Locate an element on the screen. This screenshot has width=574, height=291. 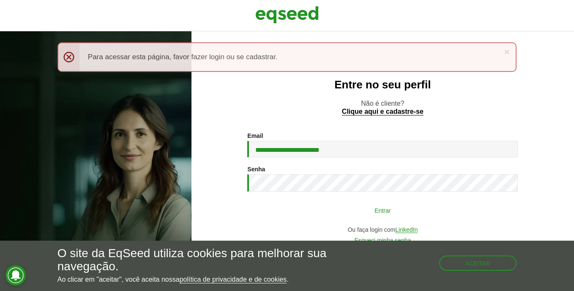
p: Não é cliente? is located at coordinates (383, 107).